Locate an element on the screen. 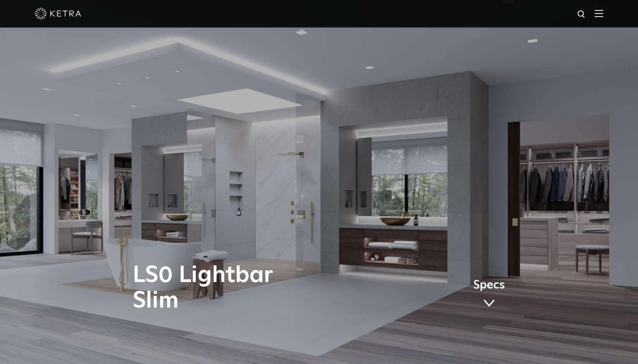 This screenshot has width=638, height=364. h1: LS0 Lightbar Slim is located at coordinates (242, 288).